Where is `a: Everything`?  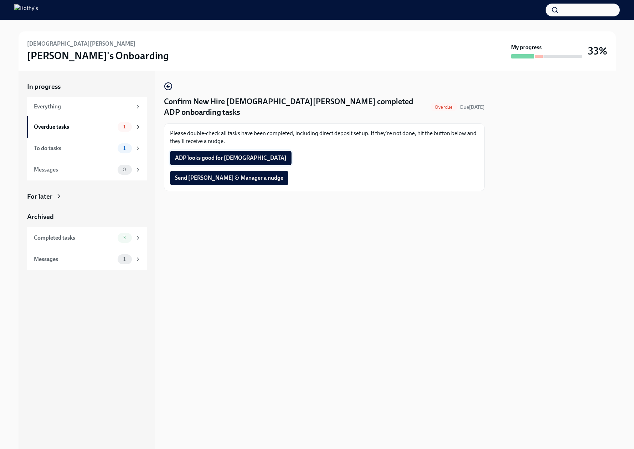 a: Everything is located at coordinates (87, 107).